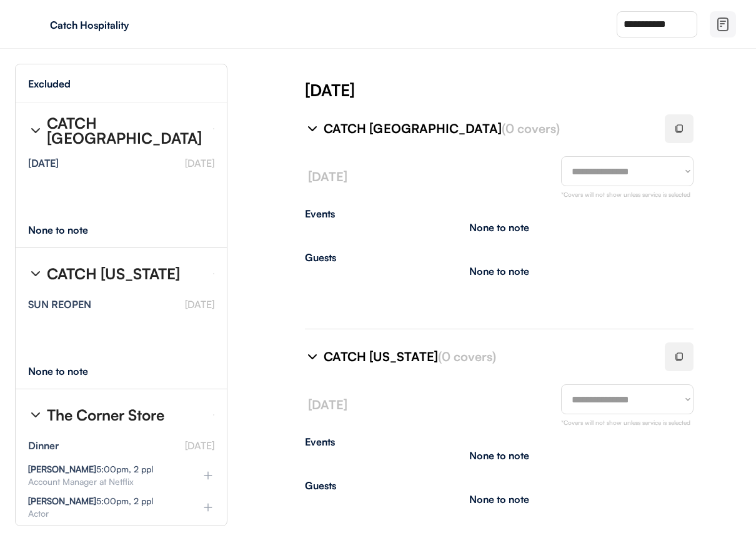  I want to click on div: Account Manager at Netflix, so click(105, 482).